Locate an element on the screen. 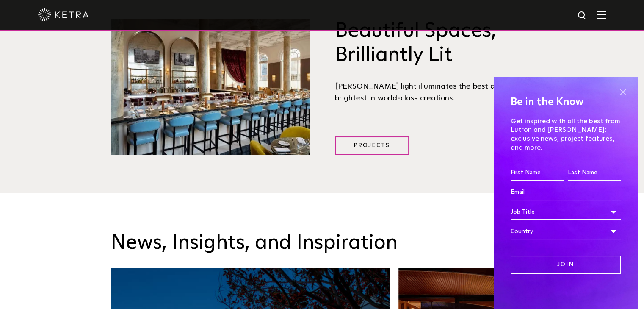 Image resolution: width=644 pixels, height=309 pixels. h4: Be in the Know is located at coordinates (566, 102).